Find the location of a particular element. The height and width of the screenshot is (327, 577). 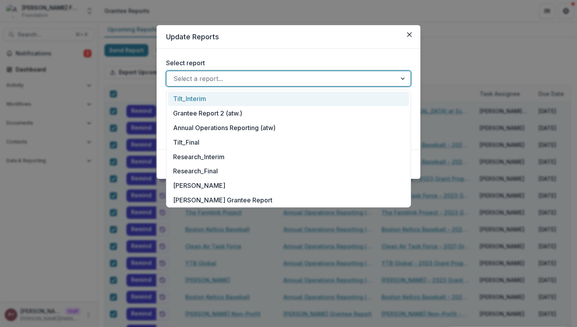

div: Research_Final is located at coordinates (288, 171).